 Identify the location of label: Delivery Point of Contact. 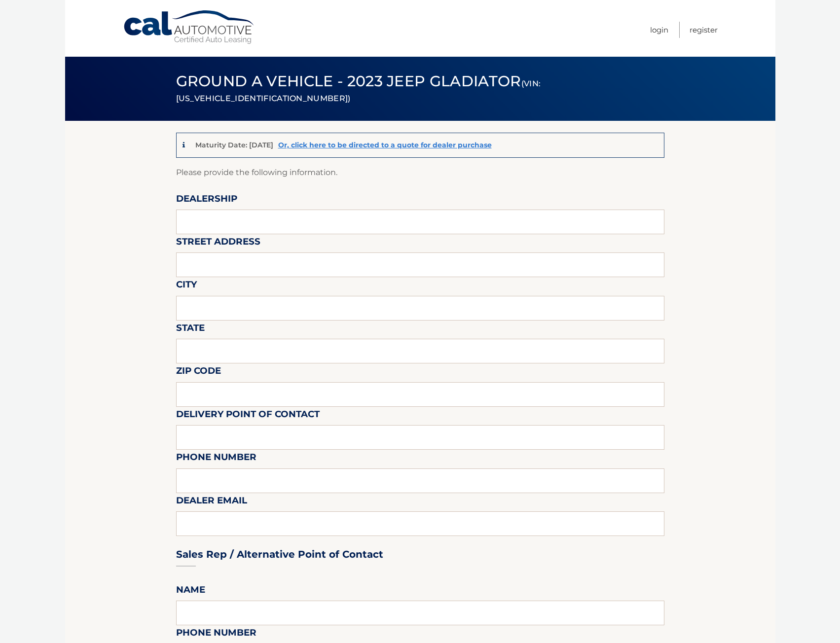
(248, 416).